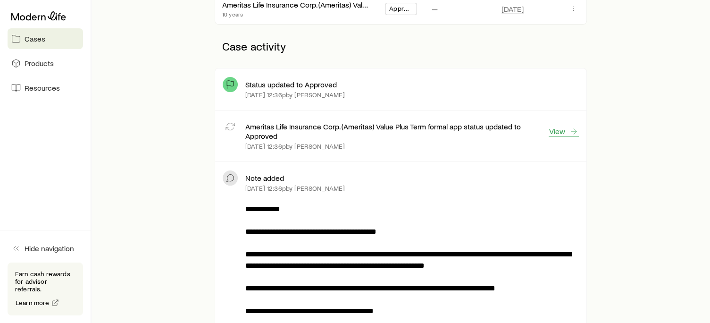  Describe the element at coordinates (45, 63) in the screenshot. I see `a: Products` at that location.